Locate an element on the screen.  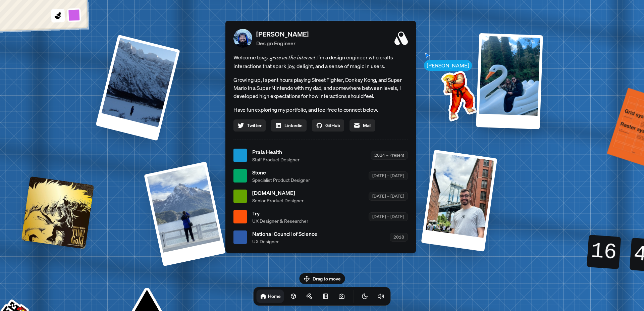
button: Toggle Theme is located at coordinates (365, 296).